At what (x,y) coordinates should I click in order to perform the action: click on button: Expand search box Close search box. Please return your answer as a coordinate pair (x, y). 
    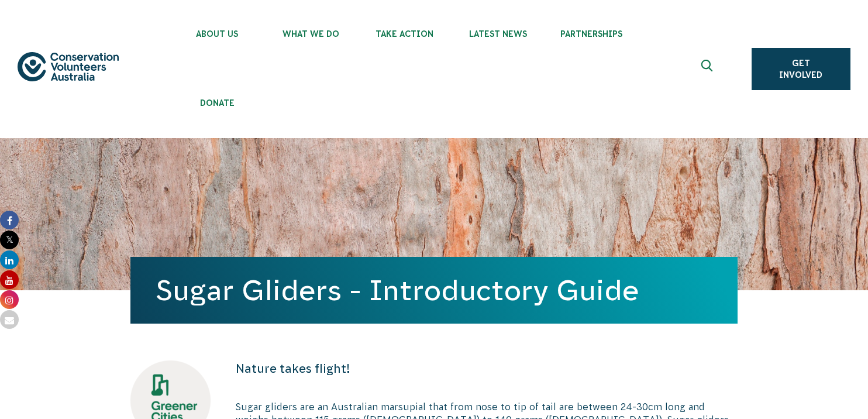
    Looking at the image, I should click on (709, 69).